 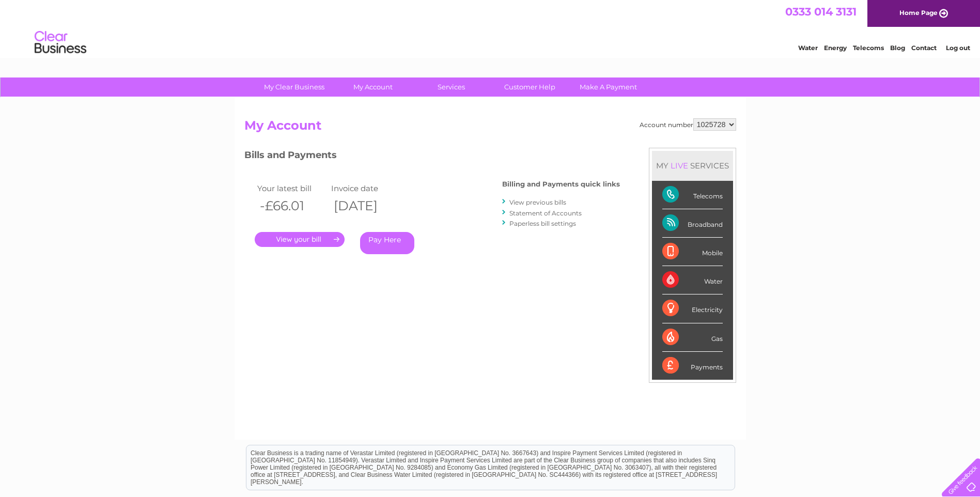 I want to click on div: Payments, so click(x=692, y=366).